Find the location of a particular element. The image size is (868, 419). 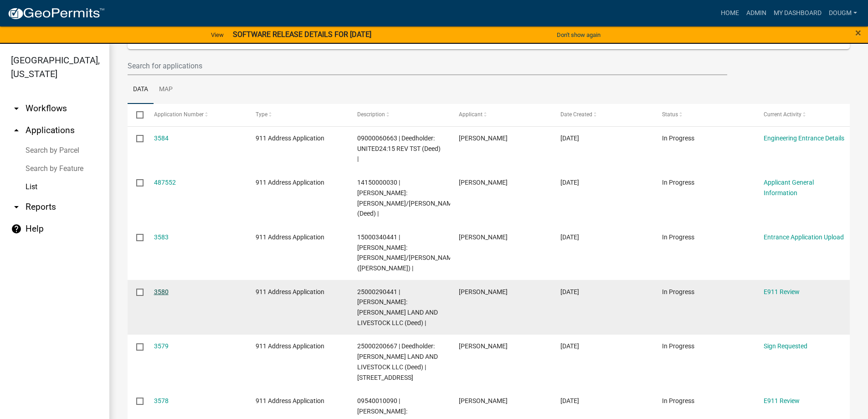

button: Close is located at coordinates (858, 33).